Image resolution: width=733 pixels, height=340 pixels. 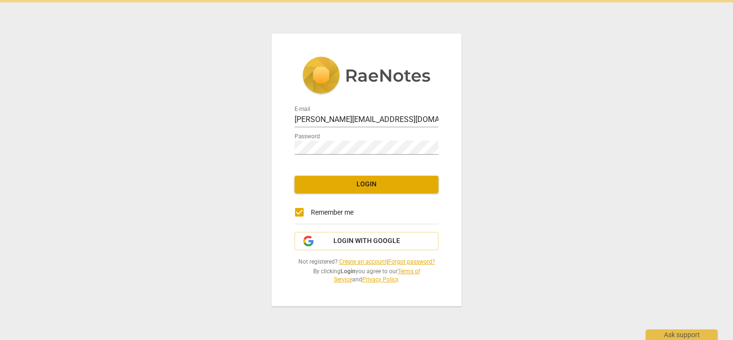 I want to click on span: Login, so click(x=367, y=184).